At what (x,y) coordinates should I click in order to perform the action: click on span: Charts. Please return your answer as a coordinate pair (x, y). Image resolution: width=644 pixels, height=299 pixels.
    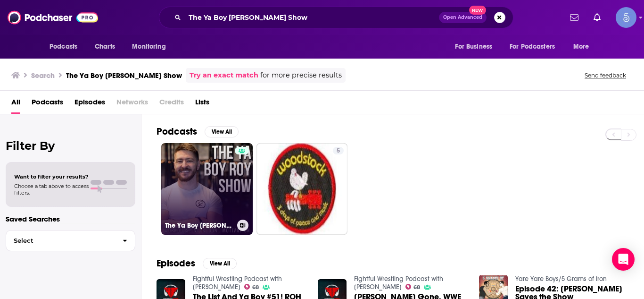
    Looking at the image, I should click on (104, 47).